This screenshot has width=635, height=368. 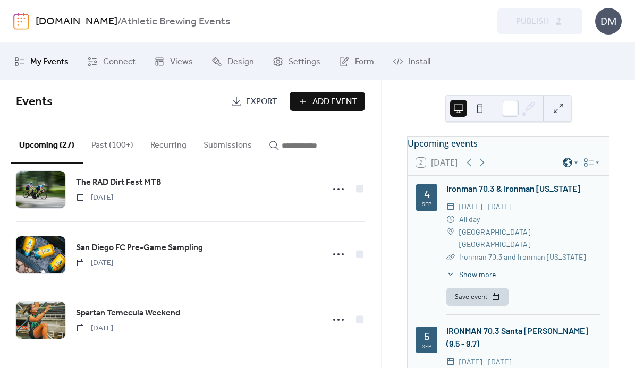 What do you see at coordinates (47, 144) in the screenshot?
I see `button: Upcoming (27)` at bounding box center [47, 144].